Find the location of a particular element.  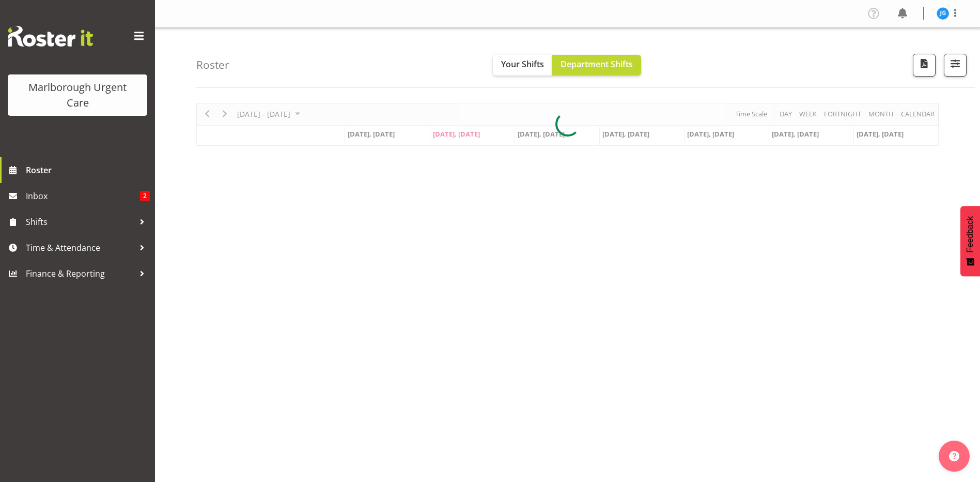

button: Department Shifts is located at coordinates (596, 65).